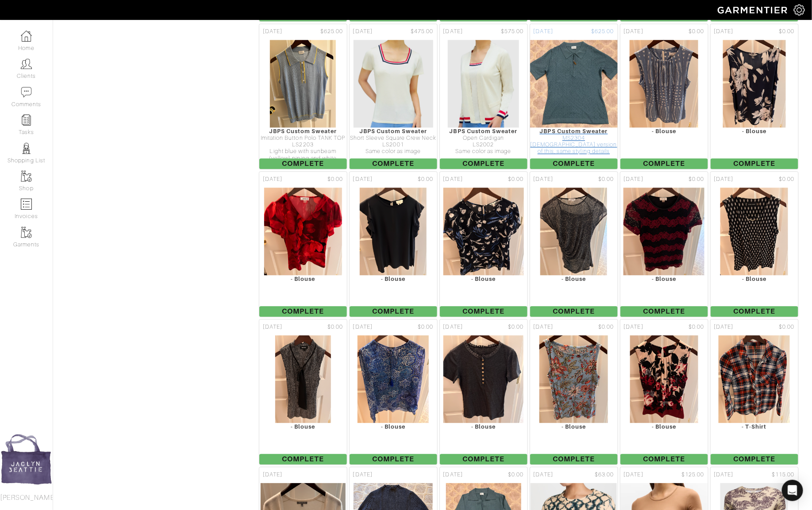 The height and width of the screenshot is (510, 812). Describe the element at coordinates (393, 379) in the screenshot. I see `img: 4C1oAtVKpVNc7WP7skAZXsf1` at that location.